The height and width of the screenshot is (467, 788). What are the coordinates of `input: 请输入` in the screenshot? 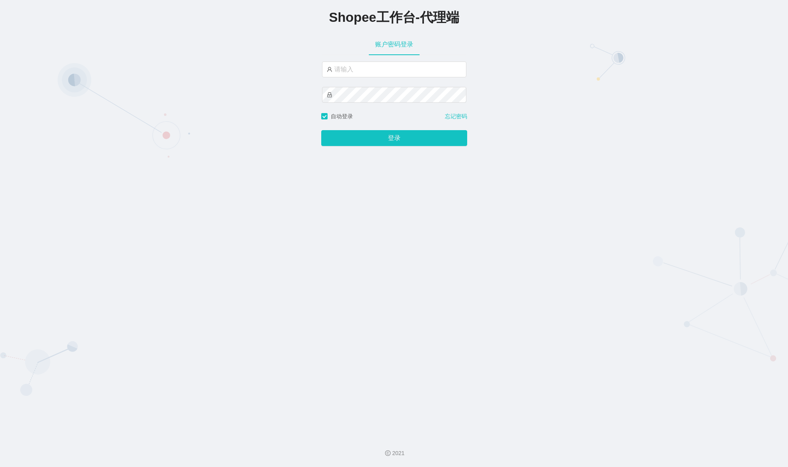 It's located at (394, 69).